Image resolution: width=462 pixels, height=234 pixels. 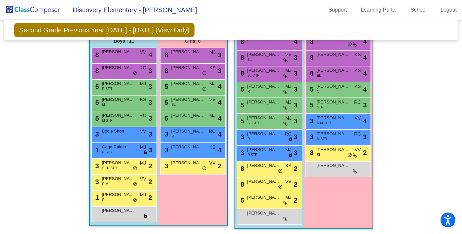 What do you see at coordinates (318, 91) in the screenshot?
I see `span: C` at bounding box center [318, 91].